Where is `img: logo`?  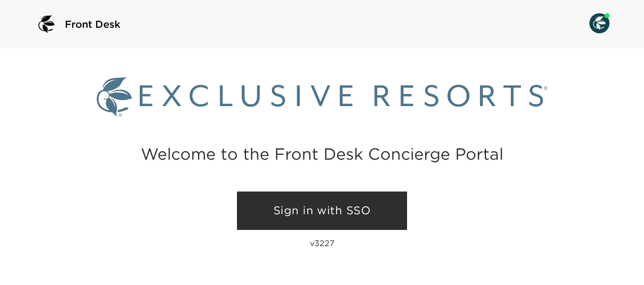 img: logo is located at coordinates (47, 24).